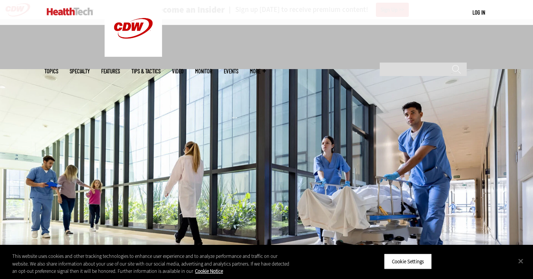 This screenshot has height=279, width=533. I want to click on span: More, so click(258, 71).